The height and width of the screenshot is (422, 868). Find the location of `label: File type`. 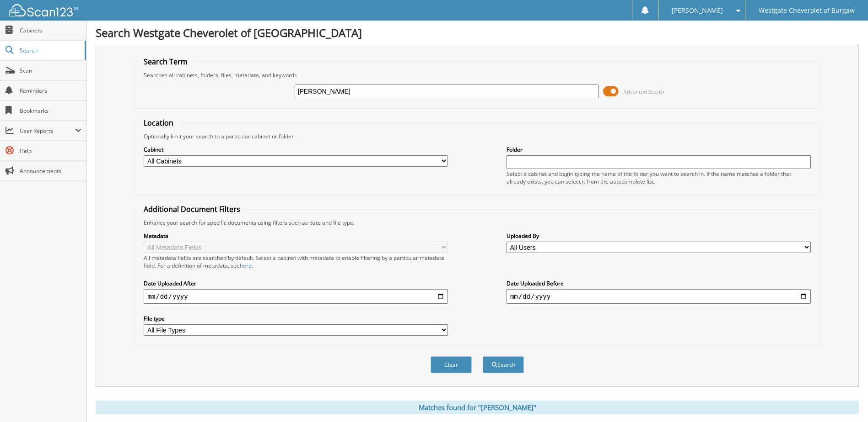

label: File type is located at coordinates (296, 319).